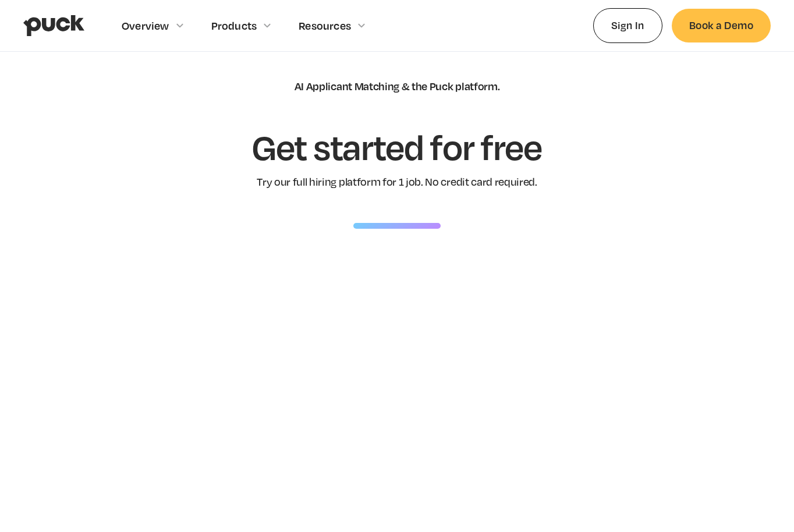 This screenshot has height=532, width=794. What do you see at coordinates (397, 182) in the screenshot?
I see `div: Try our full hiring platform for 1 job. No credit card required.` at bounding box center [397, 182].